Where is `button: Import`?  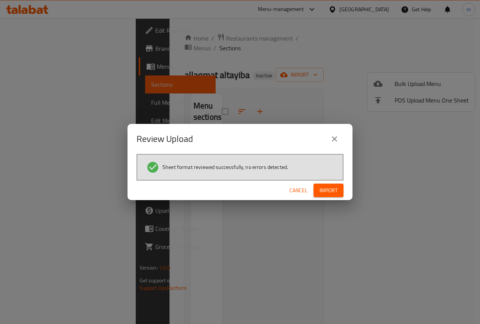
button: Import is located at coordinates (328, 190).